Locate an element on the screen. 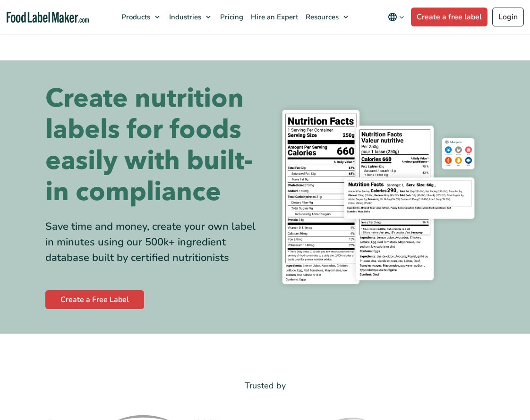 This screenshot has height=420, width=530. span: Products is located at coordinates (134, 17).